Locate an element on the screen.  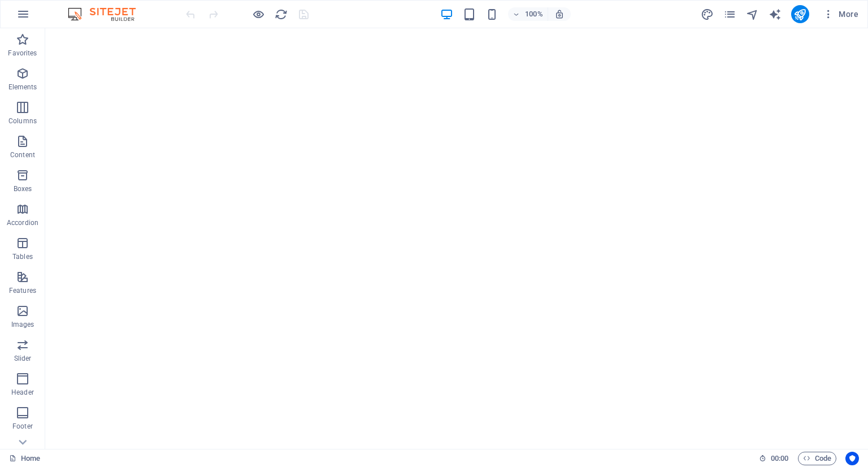
i: Design (Ctrl+Alt+Y) is located at coordinates (707, 14).